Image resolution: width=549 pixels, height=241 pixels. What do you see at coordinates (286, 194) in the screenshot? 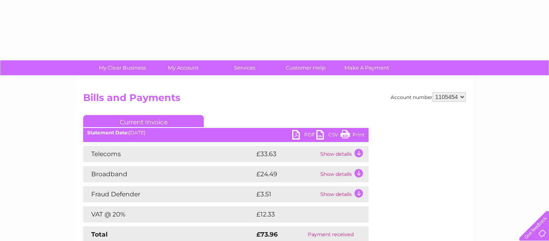
I see `td: £3.51` at bounding box center [286, 194].